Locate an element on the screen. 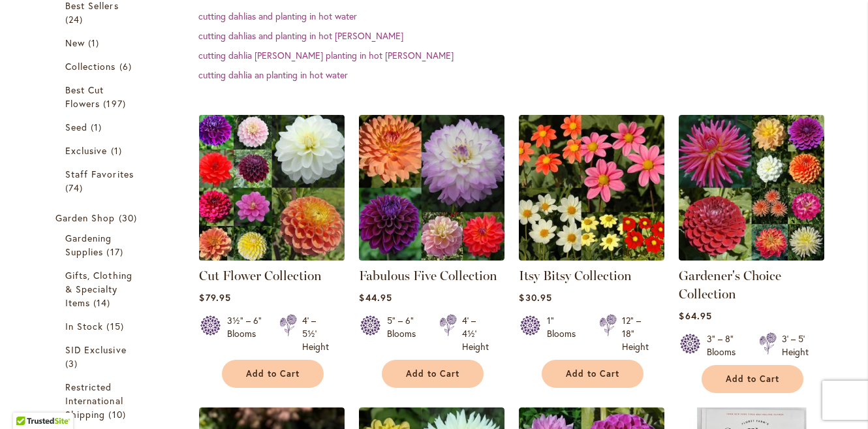  a: In Stock is located at coordinates (100, 326).